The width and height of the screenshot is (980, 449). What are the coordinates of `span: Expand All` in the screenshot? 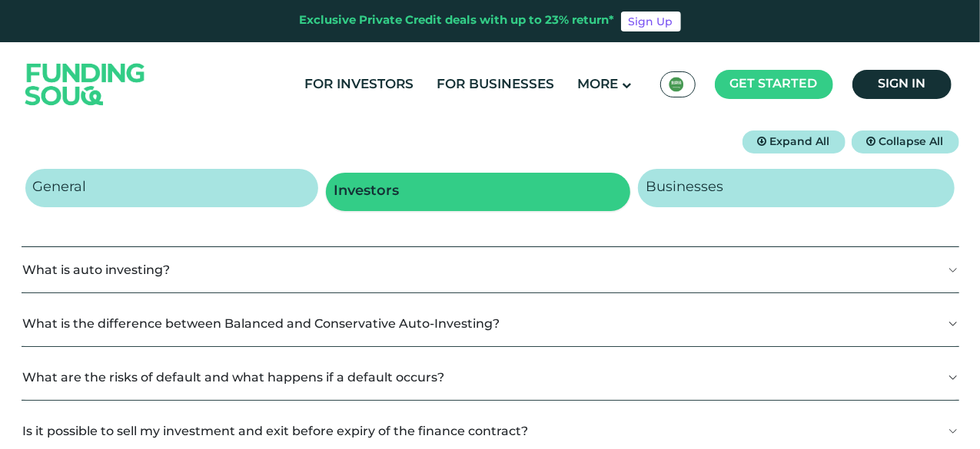 It's located at (800, 142).